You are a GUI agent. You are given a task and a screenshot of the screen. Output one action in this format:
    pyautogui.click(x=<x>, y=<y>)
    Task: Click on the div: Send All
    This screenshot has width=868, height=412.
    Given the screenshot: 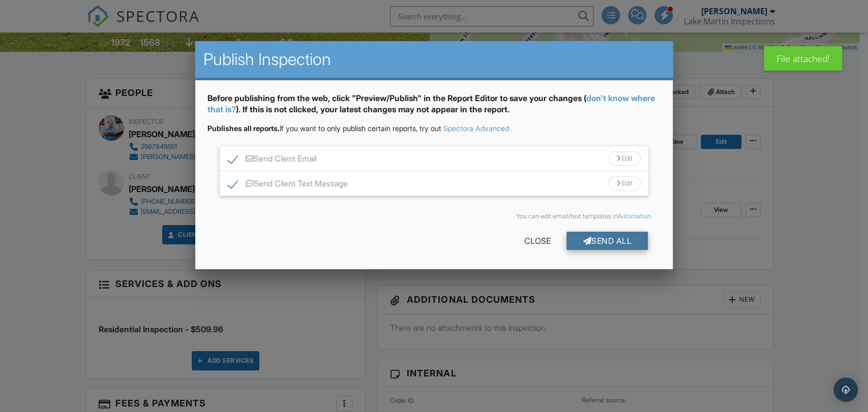 What is the action you would take?
    pyautogui.click(x=607, y=241)
    